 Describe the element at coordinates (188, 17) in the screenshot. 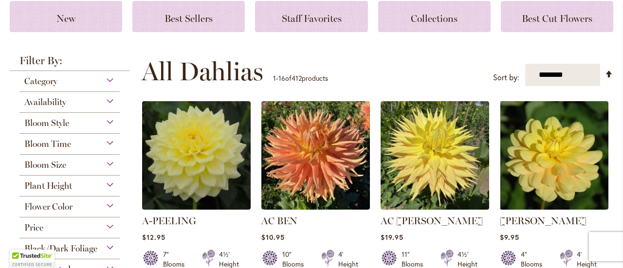

I see `a: Best Sellers` at that location.